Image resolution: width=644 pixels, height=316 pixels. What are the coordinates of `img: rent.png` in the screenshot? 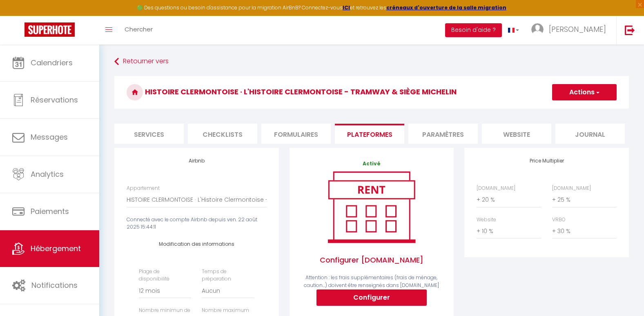 It's located at (371, 207).